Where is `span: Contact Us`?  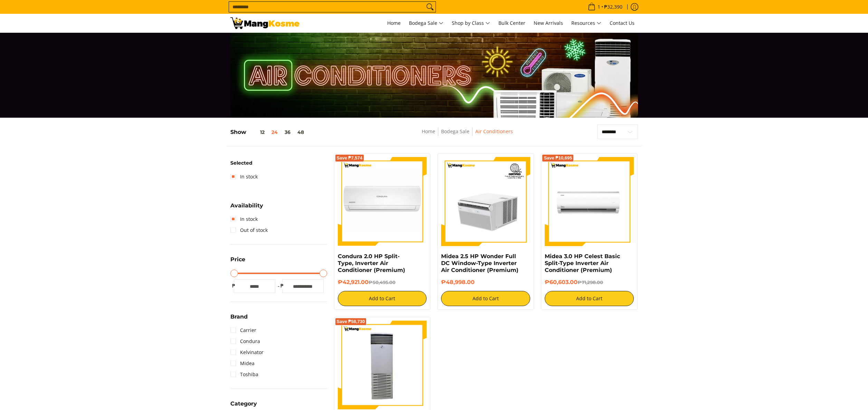 span: Contact Us is located at coordinates (622, 23).